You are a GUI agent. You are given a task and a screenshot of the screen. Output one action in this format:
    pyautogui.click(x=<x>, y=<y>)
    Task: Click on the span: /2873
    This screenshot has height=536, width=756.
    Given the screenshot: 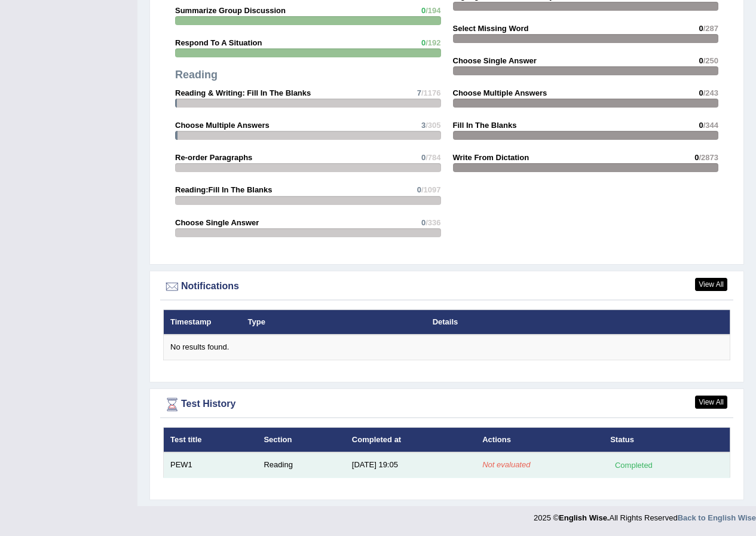 What is the action you would take?
    pyautogui.click(x=708, y=157)
    